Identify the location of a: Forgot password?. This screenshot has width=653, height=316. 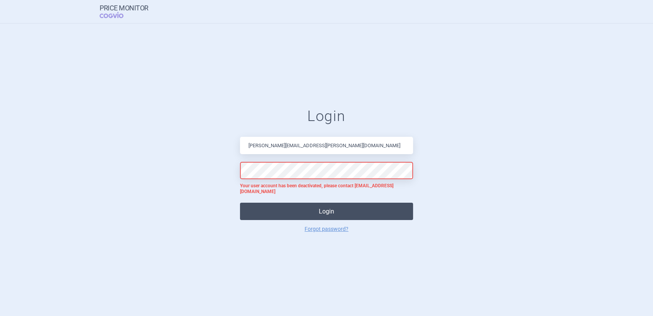
(327, 229).